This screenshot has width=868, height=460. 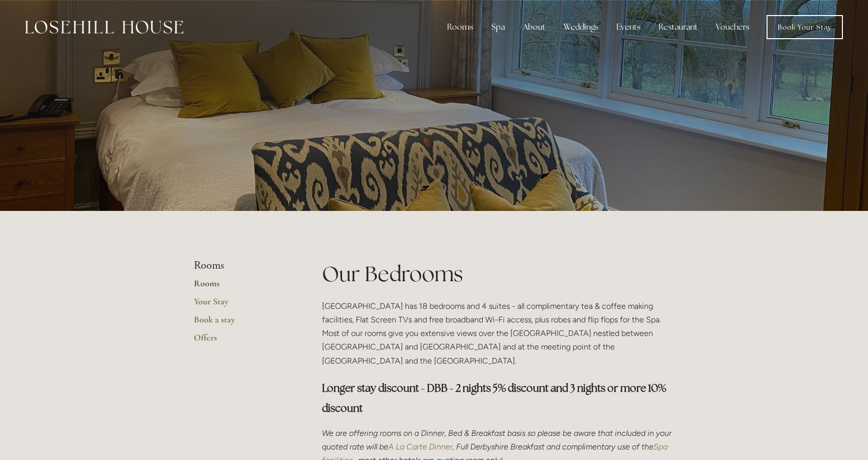 What do you see at coordinates (498, 274) in the screenshot?
I see `h1: Our Bedrooms` at bounding box center [498, 274].